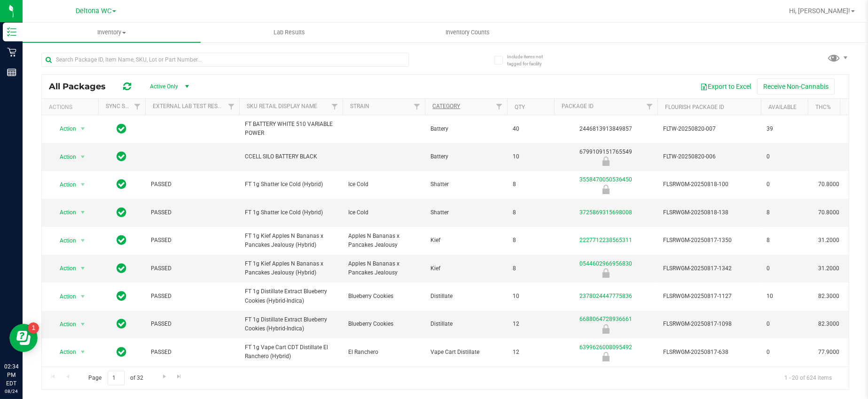 The image size is (868, 399). I want to click on span: FLSRWGM-20250817-1350, so click(709, 240).